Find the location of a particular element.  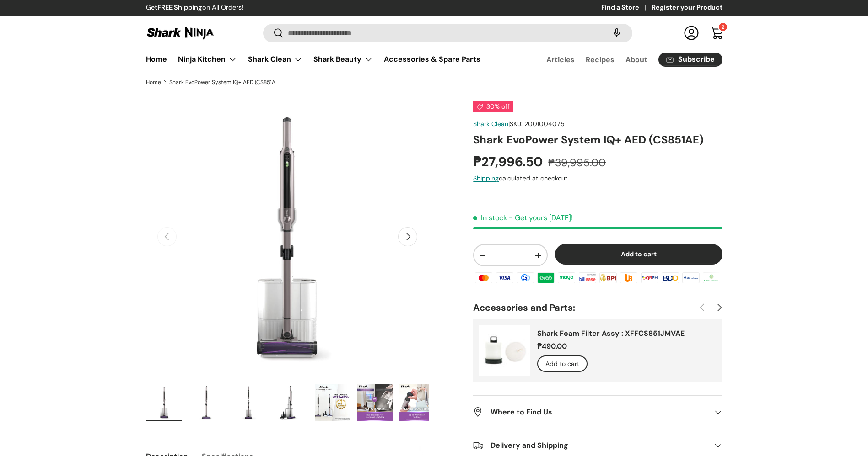

speech-search-button: Search by voice is located at coordinates (617, 33).